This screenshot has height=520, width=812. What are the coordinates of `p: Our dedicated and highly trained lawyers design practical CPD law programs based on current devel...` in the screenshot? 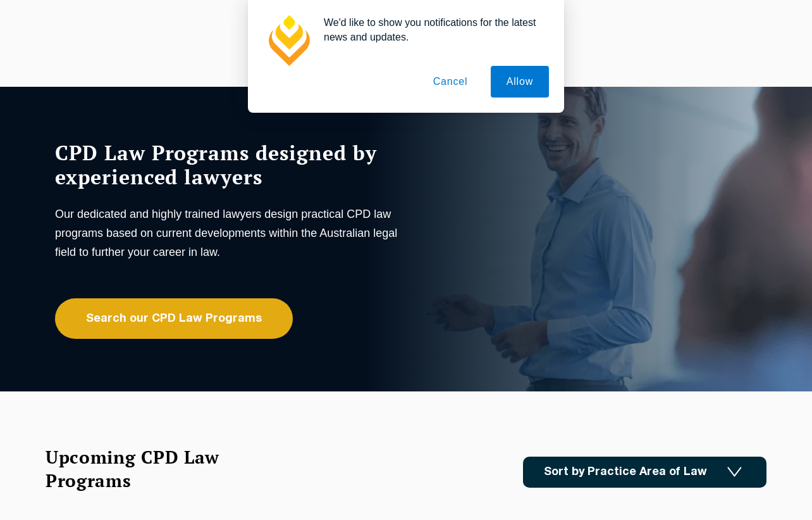 It's located at (229, 232).